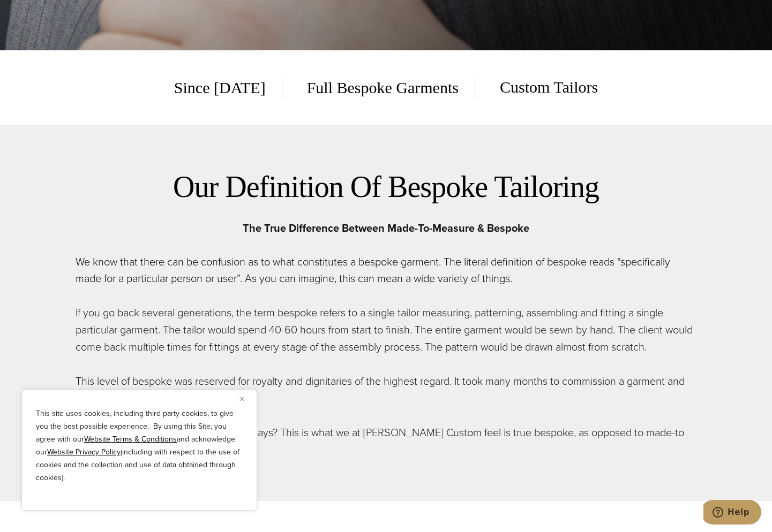  Describe the element at coordinates (386, 270) in the screenshot. I see `p: We know that there can be confusion as to what constitutes a bespoke garment. The literal definit...` at that location.